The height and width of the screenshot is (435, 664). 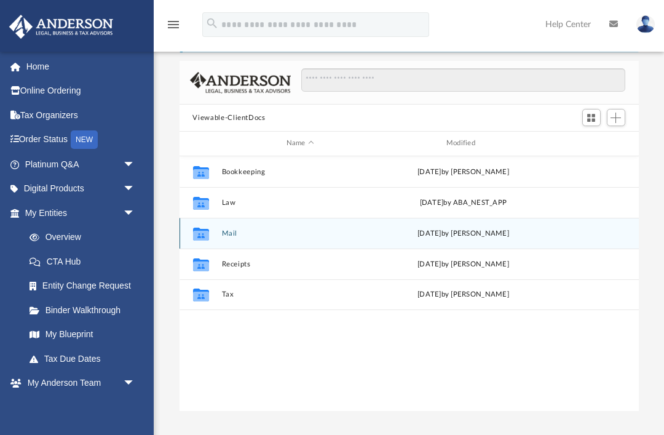 I want to click on button: Switch to Grid View, so click(x=592, y=118).